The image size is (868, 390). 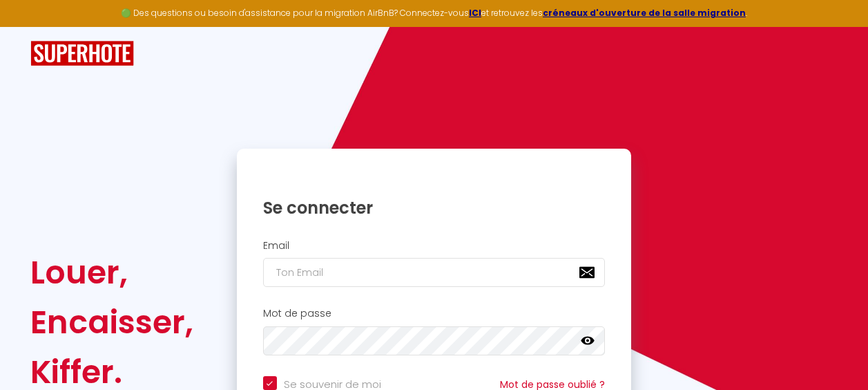 What do you see at coordinates (112, 272) in the screenshot?
I see `div: Louer,` at bounding box center [112, 272].